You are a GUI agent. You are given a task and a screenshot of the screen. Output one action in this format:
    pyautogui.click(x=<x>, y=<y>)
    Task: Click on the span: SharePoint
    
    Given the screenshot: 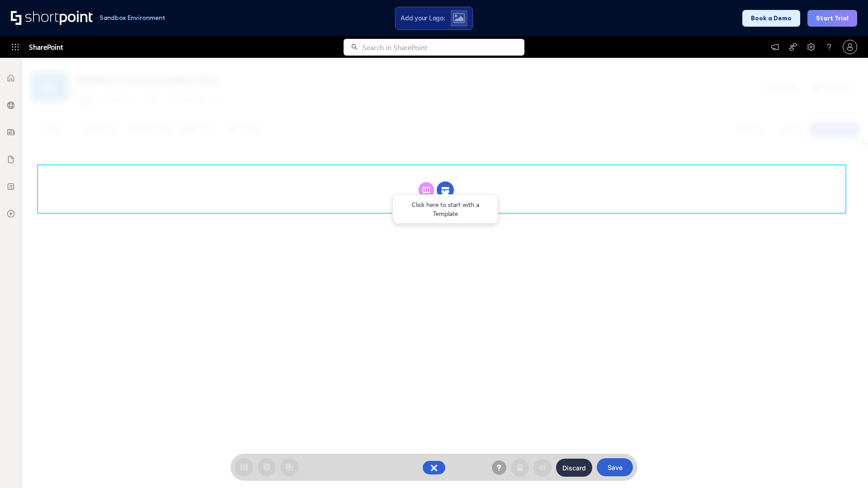 What is the action you would take?
    pyautogui.click(x=45, y=47)
    